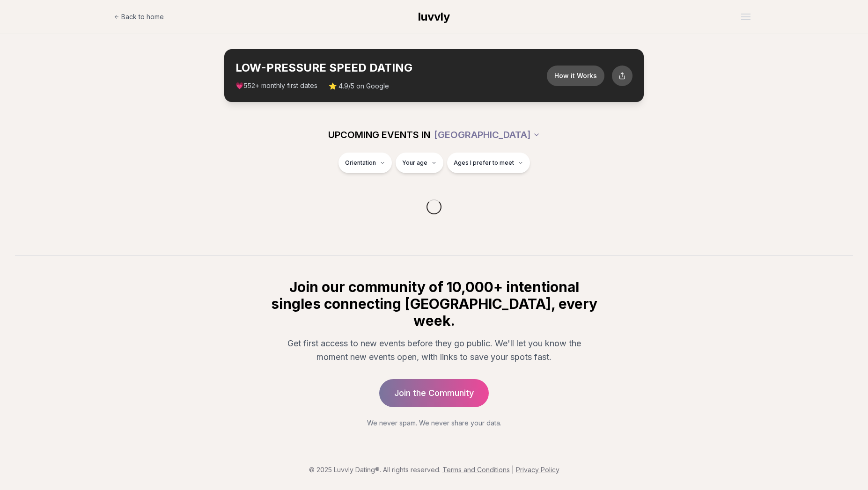  I want to click on a: Terms and Conditions, so click(476, 470).